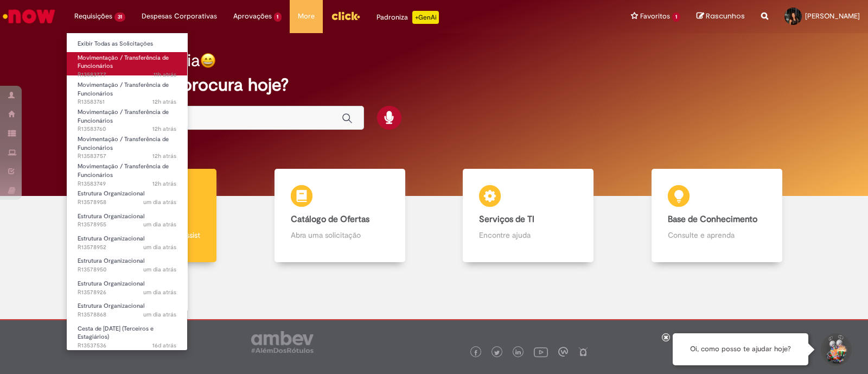 This screenshot has width=868, height=374. What do you see at coordinates (720, 16) in the screenshot?
I see `a: Rascunhos` at bounding box center [720, 16].